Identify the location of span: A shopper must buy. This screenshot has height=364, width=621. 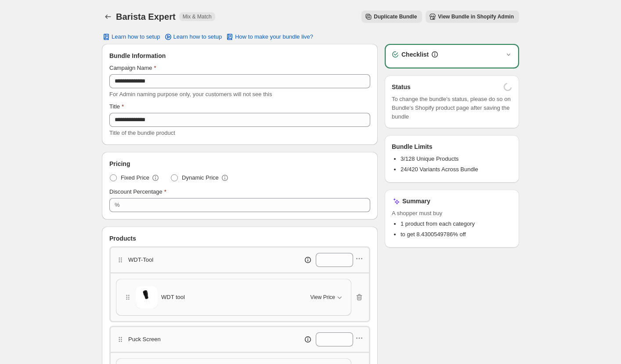
(452, 213).